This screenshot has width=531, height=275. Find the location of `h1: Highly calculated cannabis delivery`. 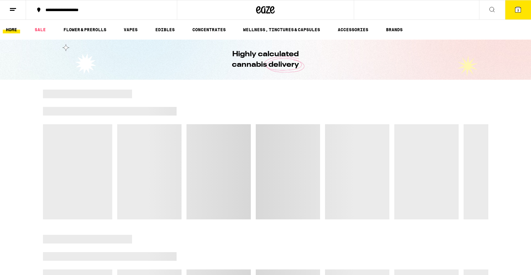

h1: Highly calculated cannabis delivery is located at coordinates (266, 60).